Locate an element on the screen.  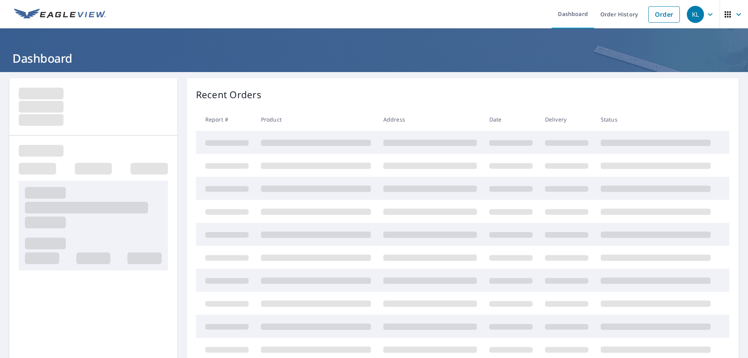
div: KL is located at coordinates (696, 14).